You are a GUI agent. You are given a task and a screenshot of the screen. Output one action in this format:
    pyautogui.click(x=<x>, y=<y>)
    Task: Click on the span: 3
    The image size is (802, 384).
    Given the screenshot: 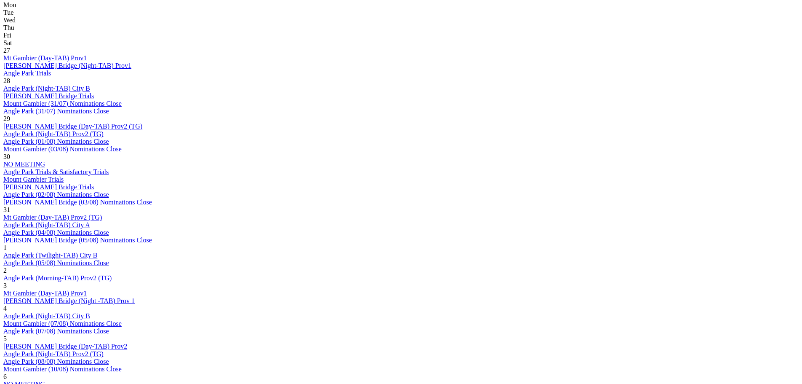 What is the action you would take?
    pyautogui.click(x=5, y=285)
    